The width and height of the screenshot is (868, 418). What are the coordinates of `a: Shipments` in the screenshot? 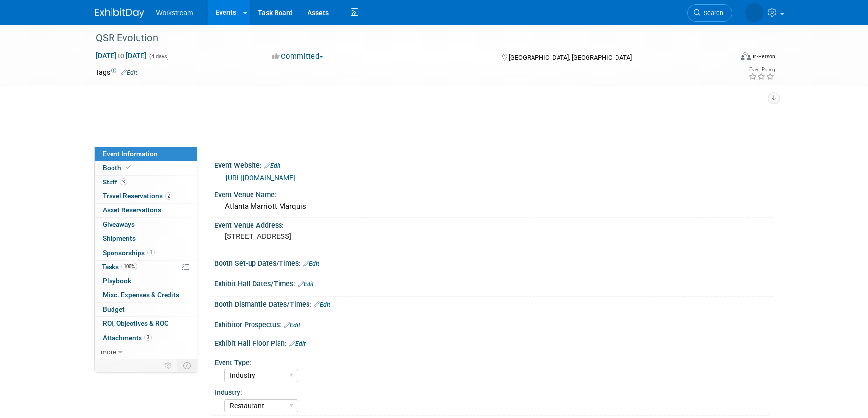 It's located at (146, 239).